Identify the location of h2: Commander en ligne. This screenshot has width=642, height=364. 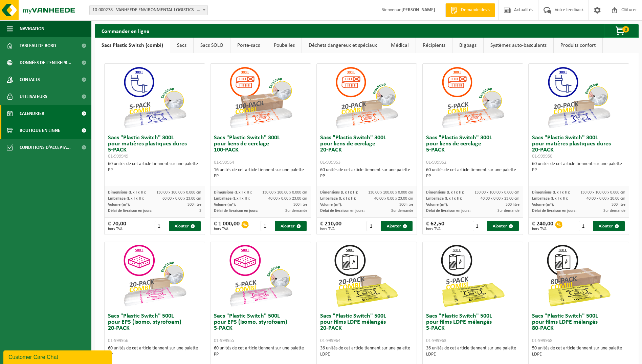
(125, 30).